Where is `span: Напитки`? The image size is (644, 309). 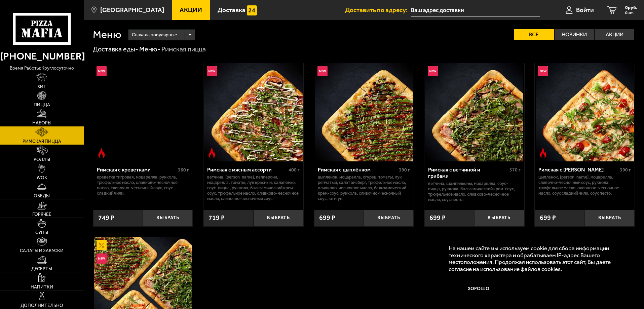 span: Напитки is located at coordinates (42, 287).